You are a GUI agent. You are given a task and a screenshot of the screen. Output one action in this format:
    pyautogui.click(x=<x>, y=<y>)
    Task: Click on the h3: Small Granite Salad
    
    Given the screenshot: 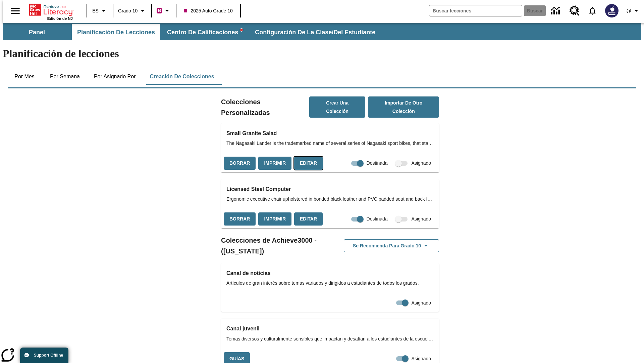 What is the action you would take?
    pyautogui.click(x=330, y=133)
    